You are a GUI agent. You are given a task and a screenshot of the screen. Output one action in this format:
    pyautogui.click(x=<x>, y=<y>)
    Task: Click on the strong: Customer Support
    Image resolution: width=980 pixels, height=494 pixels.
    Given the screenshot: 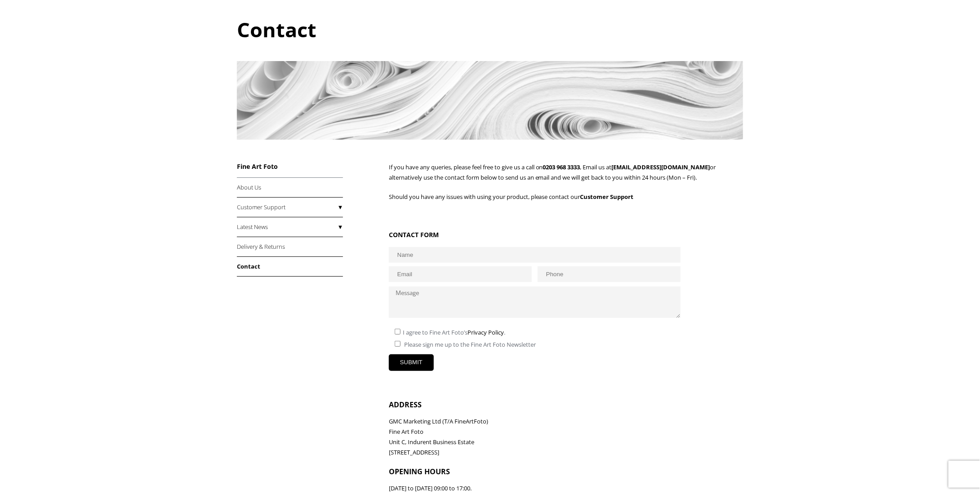 What is the action you would take?
    pyautogui.click(x=607, y=197)
    